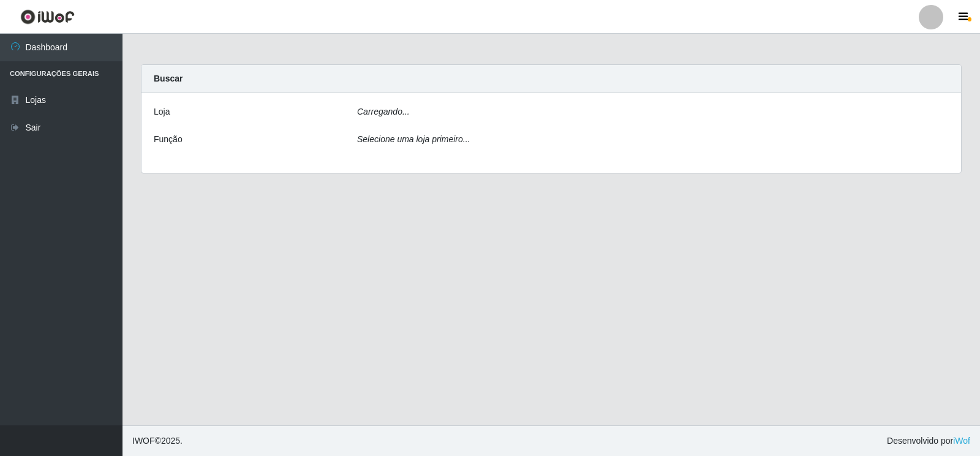  What do you see at coordinates (383, 111) in the screenshot?
I see `i: Carregando...` at bounding box center [383, 111].